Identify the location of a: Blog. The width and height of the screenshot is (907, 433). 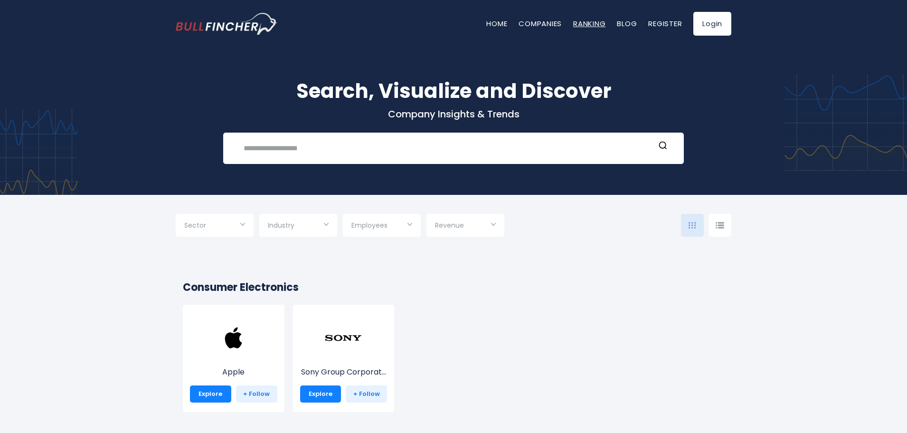
(627, 23).